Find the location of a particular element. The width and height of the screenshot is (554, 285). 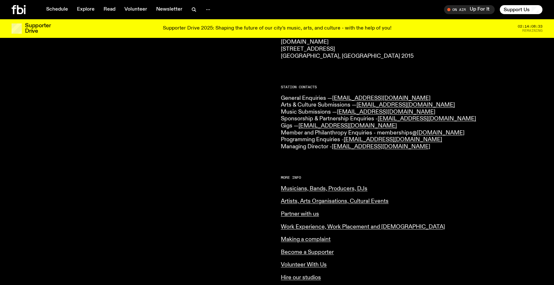

p: Supporter Drive 2025: Shaping the future of our city’s music, arts, and culture - with the help o... is located at coordinates (277, 29).